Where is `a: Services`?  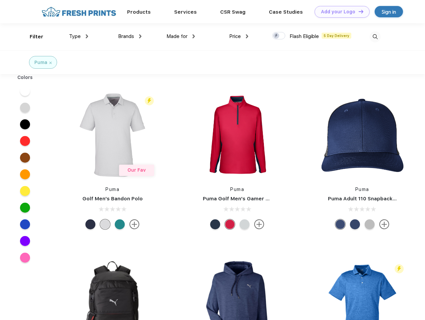 a: Services is located at coordinates (186, 12).